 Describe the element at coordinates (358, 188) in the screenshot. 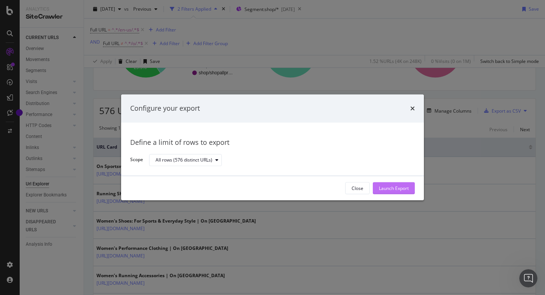

I see `button: Close` at that location.